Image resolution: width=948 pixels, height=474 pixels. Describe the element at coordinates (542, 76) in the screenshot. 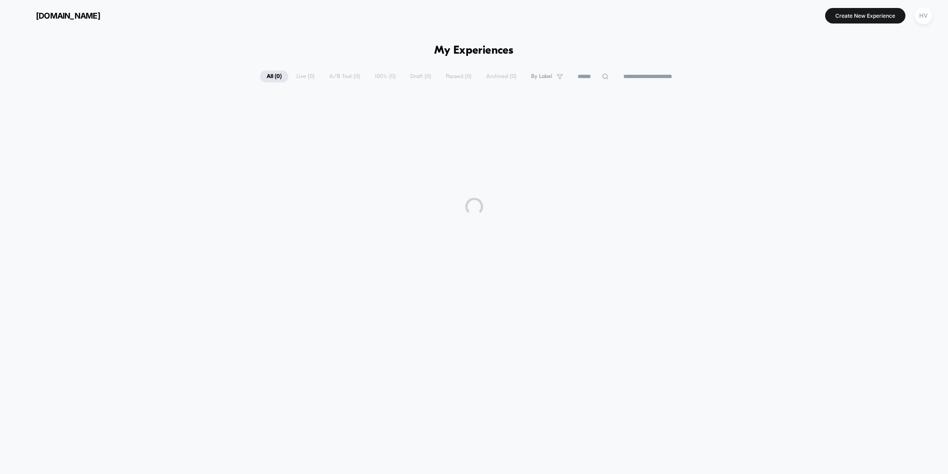

I see `span: By Label` at that location.